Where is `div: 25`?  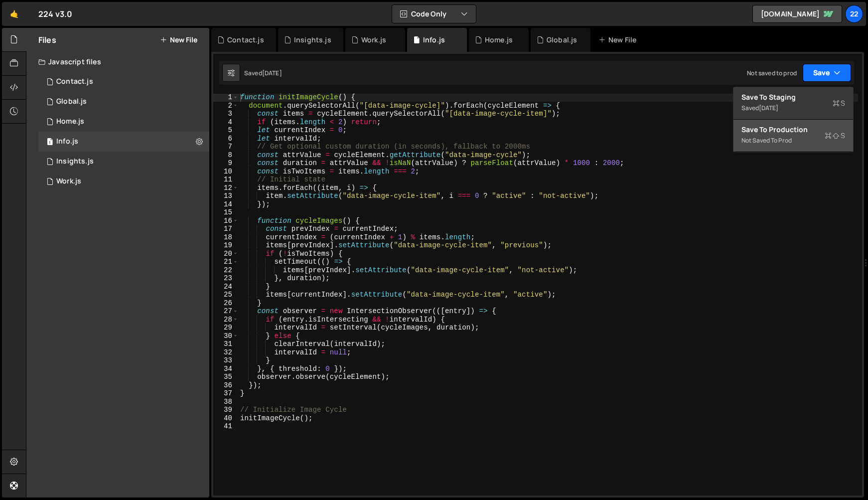
div: 25 is located at coordinates (226, 294).